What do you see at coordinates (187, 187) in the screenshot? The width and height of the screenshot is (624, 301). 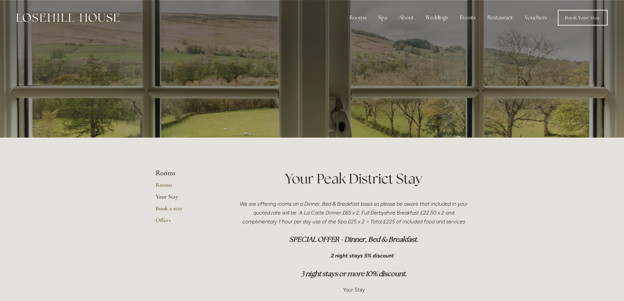 I see `a: Rooms` at bounding box center [187, 187].